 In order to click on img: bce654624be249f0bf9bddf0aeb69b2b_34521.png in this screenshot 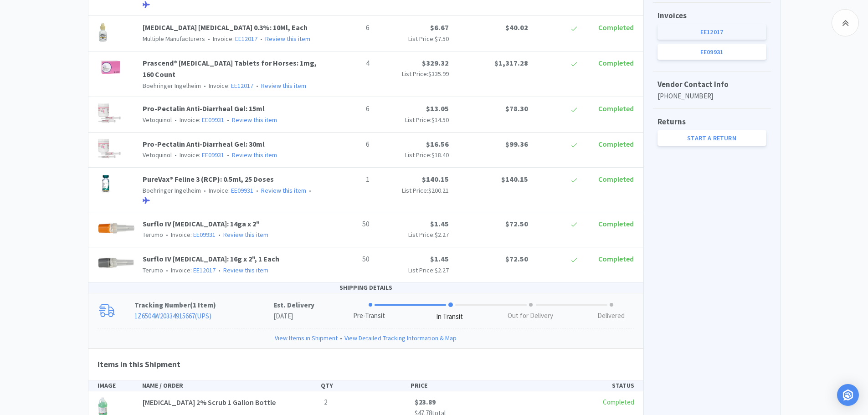, I will do `click(110, 68)`.